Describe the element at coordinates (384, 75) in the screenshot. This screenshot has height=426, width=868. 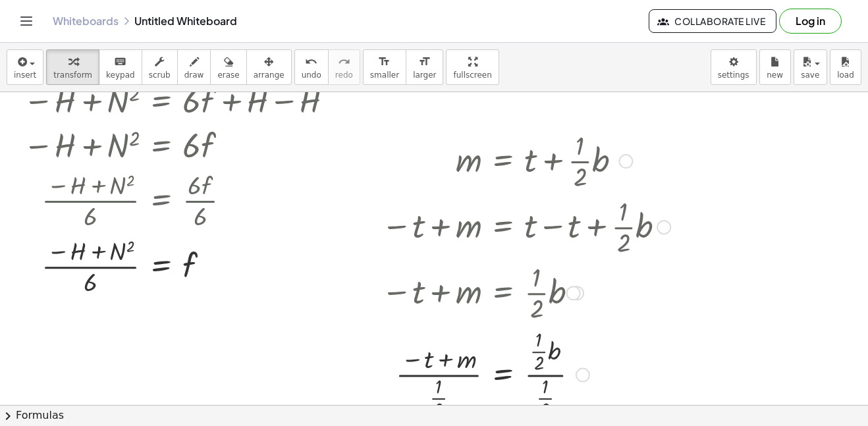
I see `span: smaller` at that location.